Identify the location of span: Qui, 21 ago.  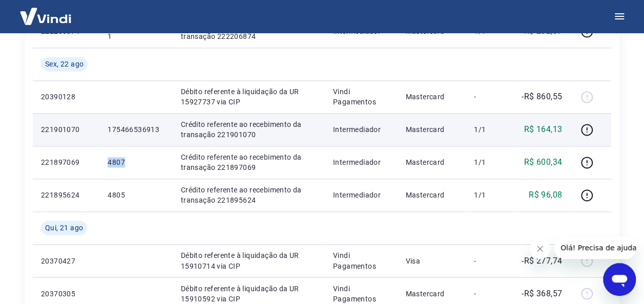
(64, 228).